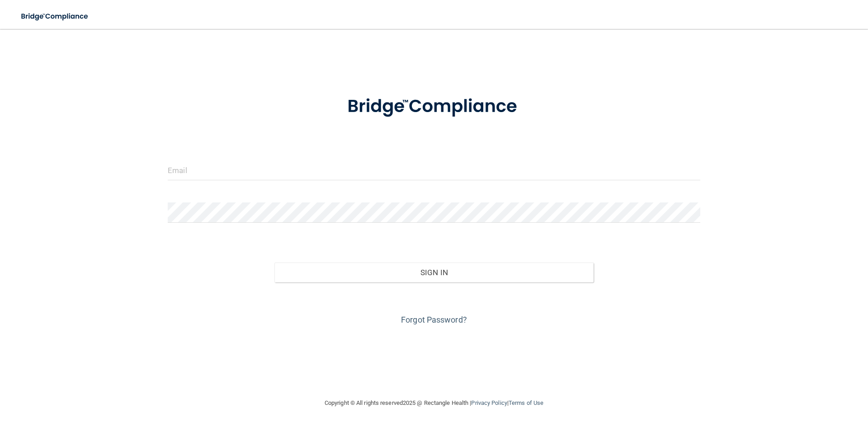 The height and width of the screenshot is (427, 868). I want to click on div: Copyright © All rights reserved 2025 @ Rectangle Health | |, so click(434, 403).